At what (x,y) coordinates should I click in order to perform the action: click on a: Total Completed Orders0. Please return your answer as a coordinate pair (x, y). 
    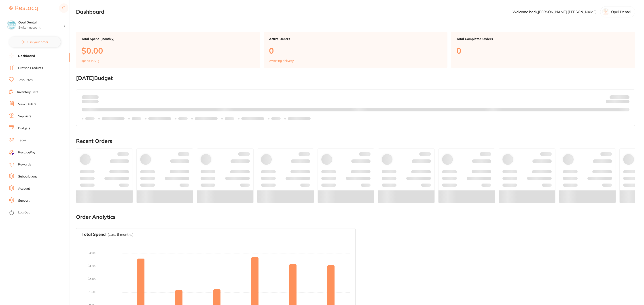
    Looking at the image, I should click on (543, 50).